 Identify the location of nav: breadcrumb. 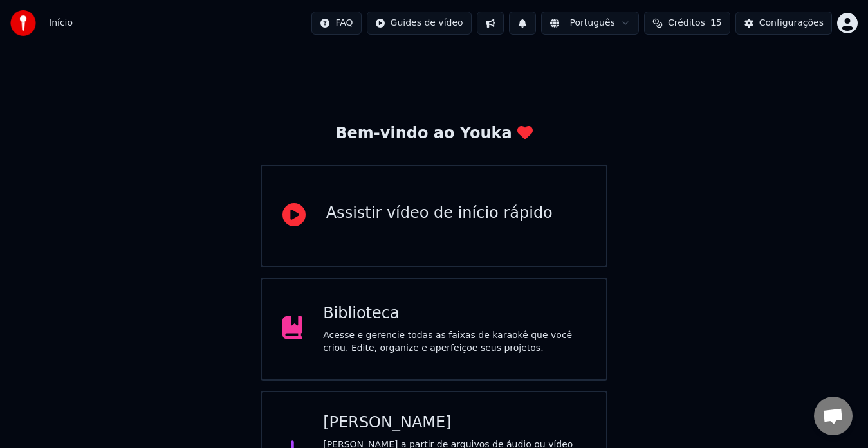
(61, 23).